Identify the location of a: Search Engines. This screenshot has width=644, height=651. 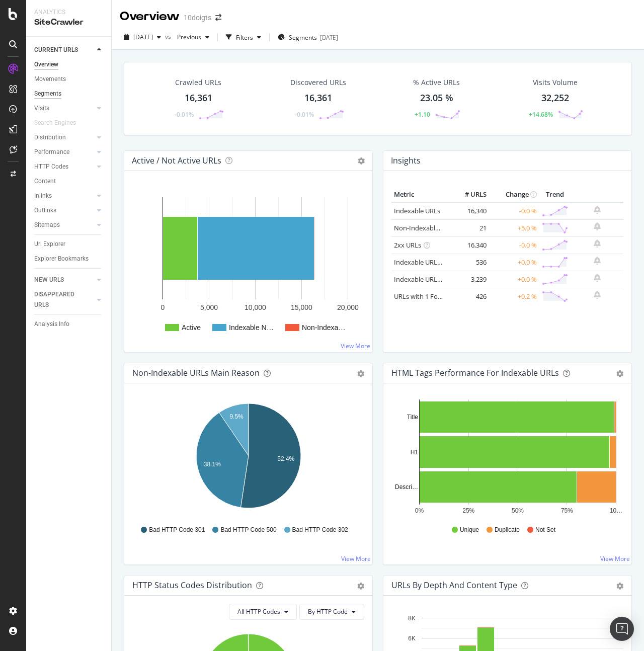
(60, 123).